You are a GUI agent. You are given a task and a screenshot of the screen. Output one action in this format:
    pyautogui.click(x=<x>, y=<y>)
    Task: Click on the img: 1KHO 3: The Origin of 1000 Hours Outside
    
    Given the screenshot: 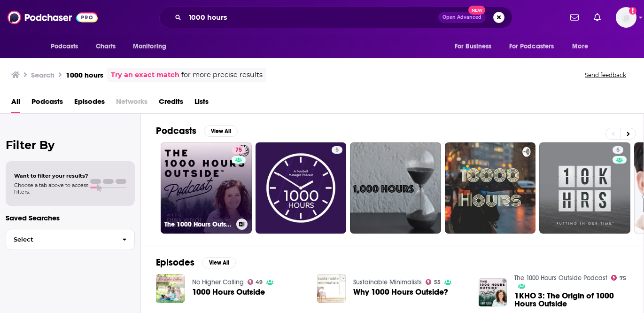 What is the action you would take?
    pyautogui.click(x=493, y=292)
    